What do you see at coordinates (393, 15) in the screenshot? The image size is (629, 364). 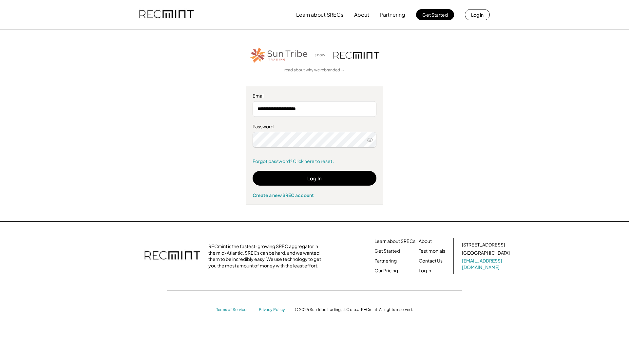 I see `button: Partnering` at bounding box center [393, 15].